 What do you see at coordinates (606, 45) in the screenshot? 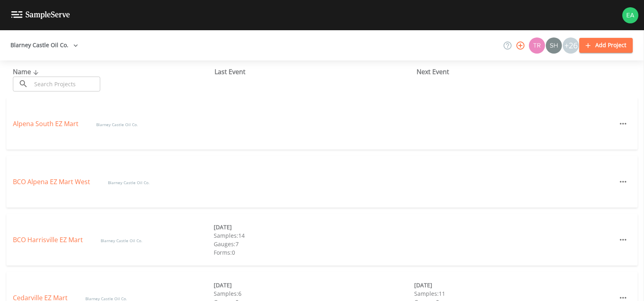
I see `button: Add Project` at bounding box center [606, 45].